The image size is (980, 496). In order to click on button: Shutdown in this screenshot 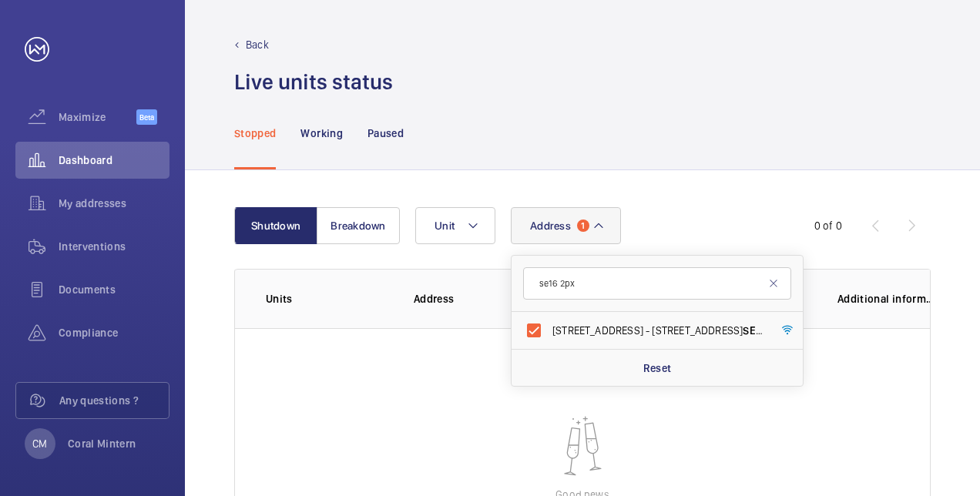, I will do `click(276, 225)`.